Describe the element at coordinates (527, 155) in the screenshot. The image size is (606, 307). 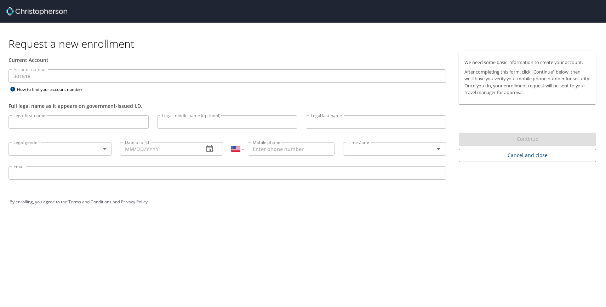
I see `button: Cancel and close` at that location.